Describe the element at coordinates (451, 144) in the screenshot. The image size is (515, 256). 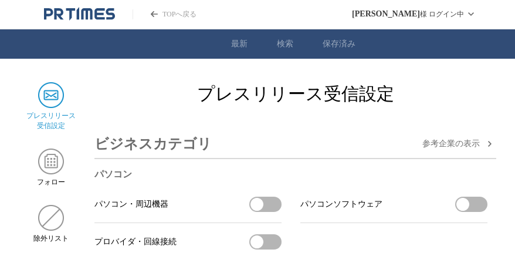
I see `span: 参考企業の 表示` at that location.